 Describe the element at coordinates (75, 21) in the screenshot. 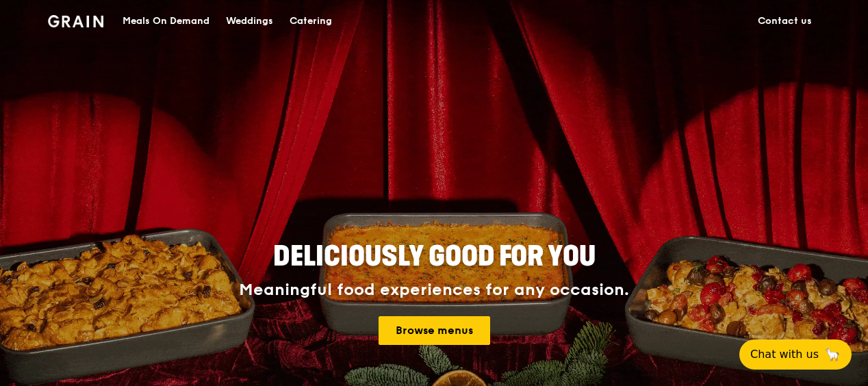

I see `img: Grain` at that location.